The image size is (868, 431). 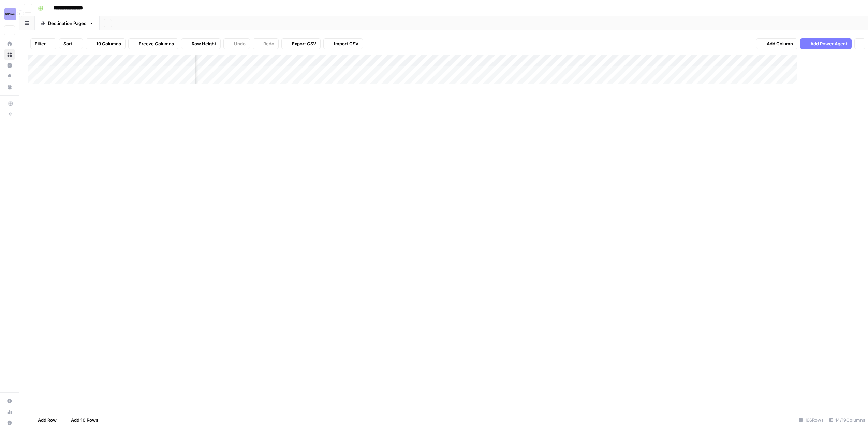 I want to click on button: Import CSV, so click(x=343, y=43).